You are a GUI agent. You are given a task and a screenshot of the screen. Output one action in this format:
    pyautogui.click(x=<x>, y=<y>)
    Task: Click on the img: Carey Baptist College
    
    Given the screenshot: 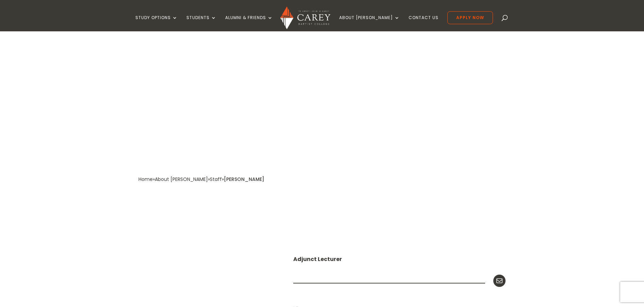 What is the action you would take?
    pyautogui.click(x=305, y=18)
    